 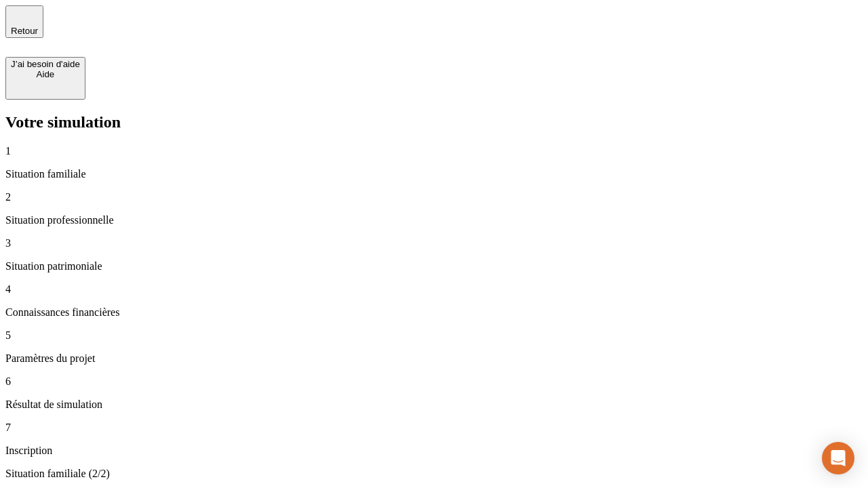 I want to click on p: 7, so click(x=434, y=428).